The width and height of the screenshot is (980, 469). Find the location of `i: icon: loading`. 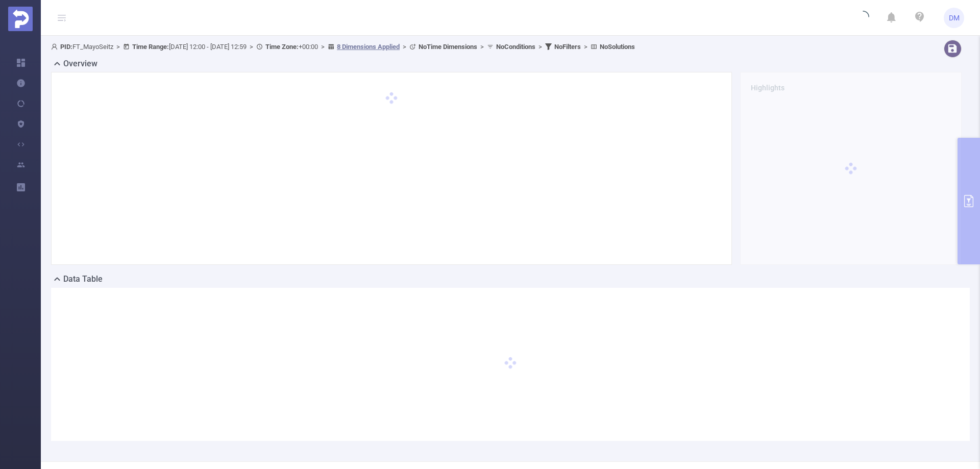

i: icon: loading is located at coordinates (863, 18).